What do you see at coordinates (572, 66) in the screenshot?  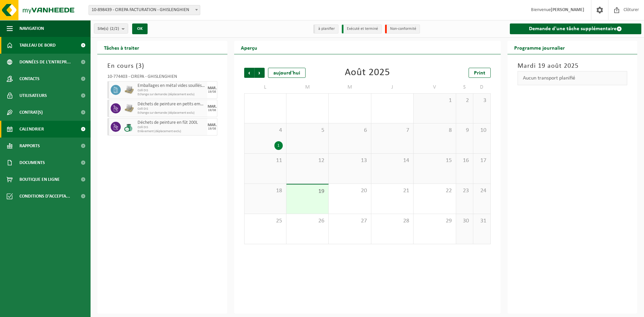 I see `h3: Mardi 19 août 2025` at bounding box center [572, 66].